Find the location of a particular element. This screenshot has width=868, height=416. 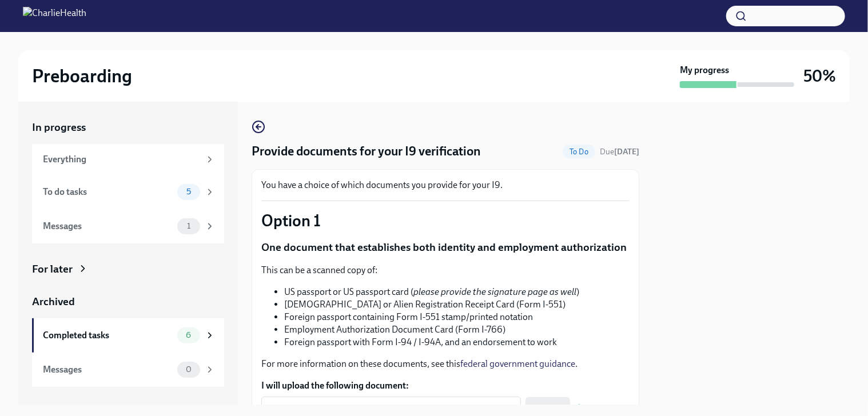

div: In progress is located at coordinates (128, 127).